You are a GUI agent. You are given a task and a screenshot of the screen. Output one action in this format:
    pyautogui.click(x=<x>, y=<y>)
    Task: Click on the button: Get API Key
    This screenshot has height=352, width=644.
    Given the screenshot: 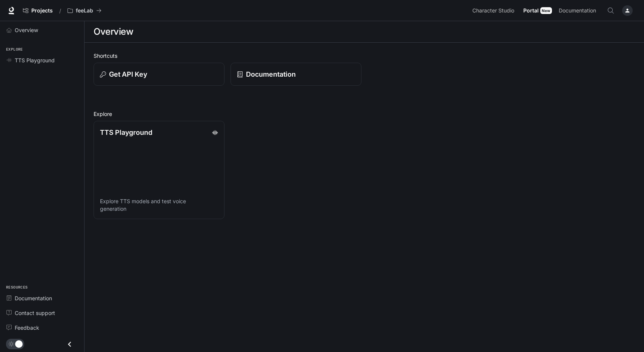 What is the action you would take?
    pyautogui.click(x=159, y=74)
    